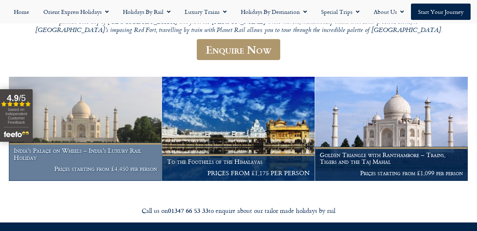 The image size is (477, 231). Describe the element at coordinates (147, 12) in the screenshot. I see `a: Holidays by Rail` at that location.